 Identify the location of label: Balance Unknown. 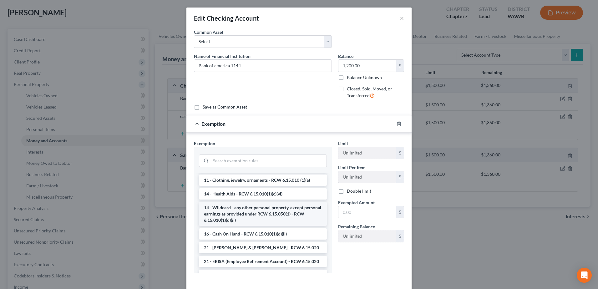
(364, 78).